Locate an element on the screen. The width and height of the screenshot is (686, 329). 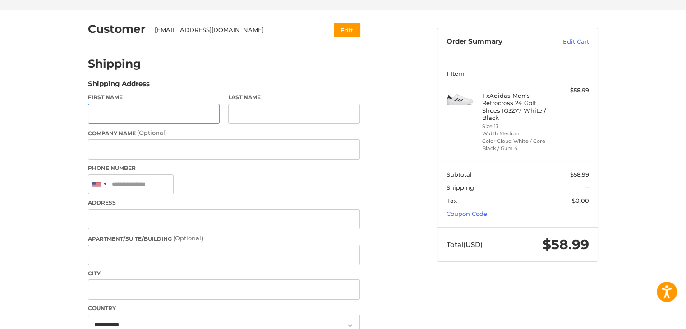
h4: 1 x Adidas Men's Retrocross 24 Golf Shoes IG3277 White / Black is located at coordinates (517, 106).